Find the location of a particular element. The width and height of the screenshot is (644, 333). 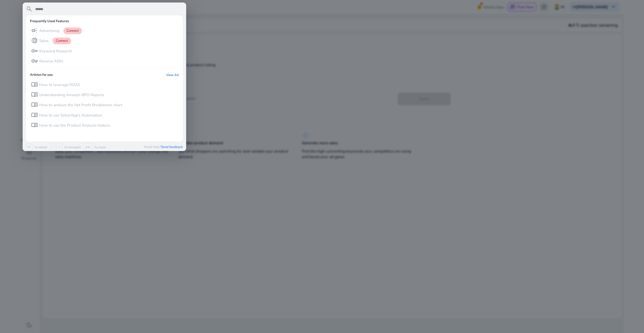

span: campaign is located at coordinates (34, 30).